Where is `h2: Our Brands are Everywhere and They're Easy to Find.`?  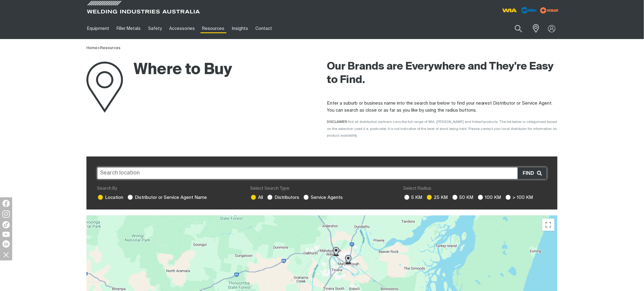 h2: Our Brands are Everywhere and They're Easy to Find. is located at coordinates (442, 73).